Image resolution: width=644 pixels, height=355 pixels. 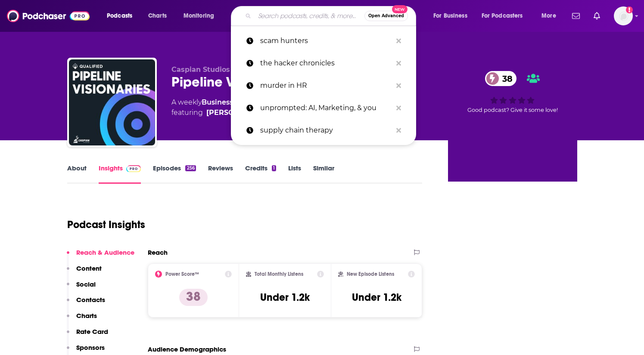 I want to click on p: Reach & Audience, so click(x=105, y=252).